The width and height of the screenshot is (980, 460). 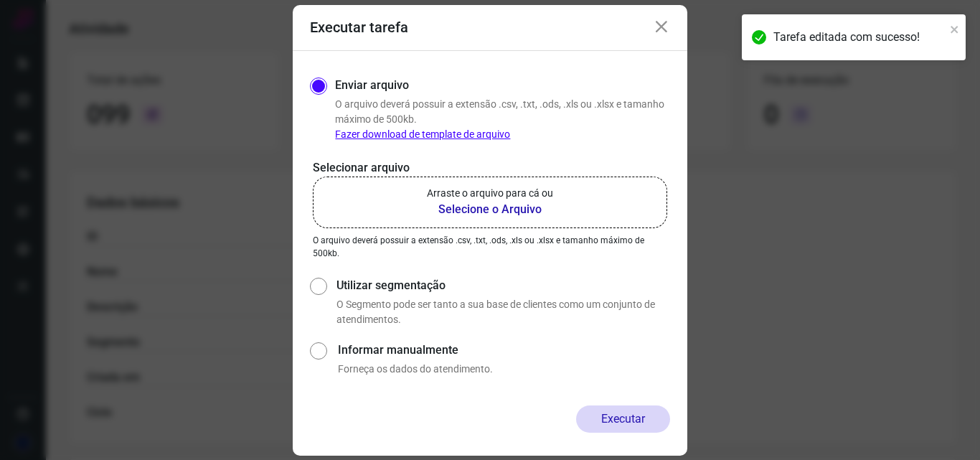 What do you see at coordinates (371, 85) in the screenshot?
I see `label: Enviar arquivo` at bounding box center [371, 85].